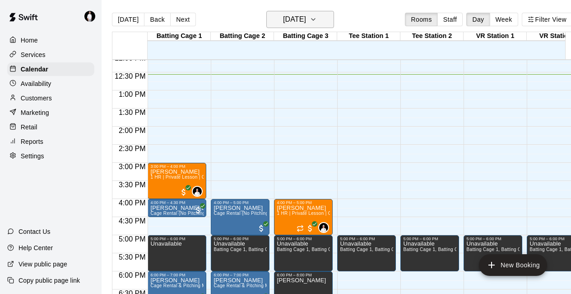  I want to click on a: Settings, so click(51, 156).